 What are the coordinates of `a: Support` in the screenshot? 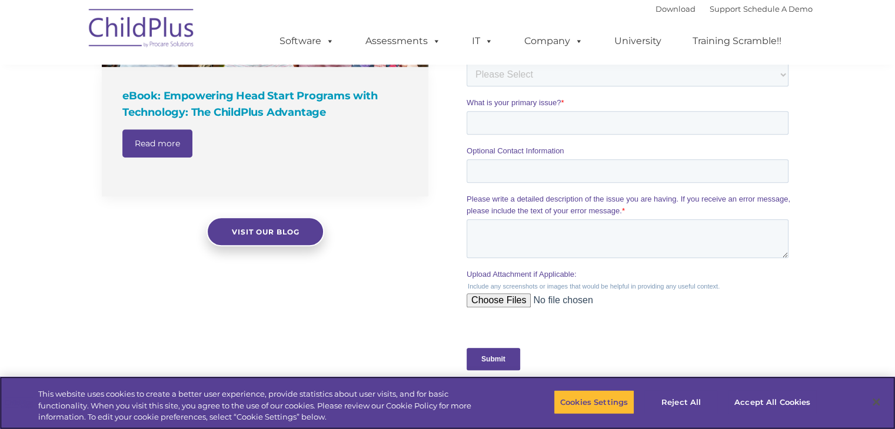 It's located at (725, 9).